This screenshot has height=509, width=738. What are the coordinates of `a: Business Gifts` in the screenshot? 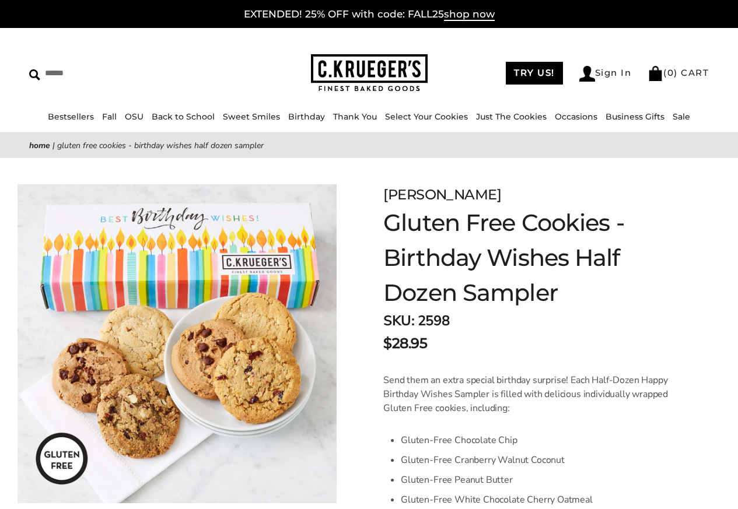 It's located at (634, 117).